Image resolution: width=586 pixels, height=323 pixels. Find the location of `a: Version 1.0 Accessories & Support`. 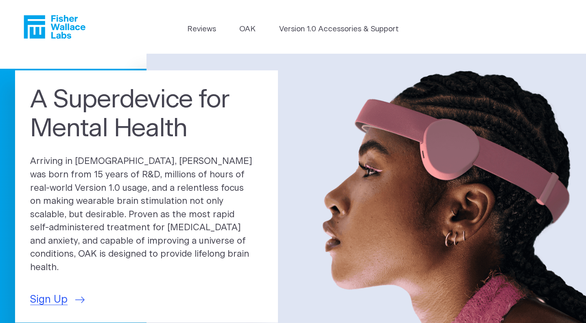

a: Version 1.0 Accessories & Support is located at coordinates (339, 29).